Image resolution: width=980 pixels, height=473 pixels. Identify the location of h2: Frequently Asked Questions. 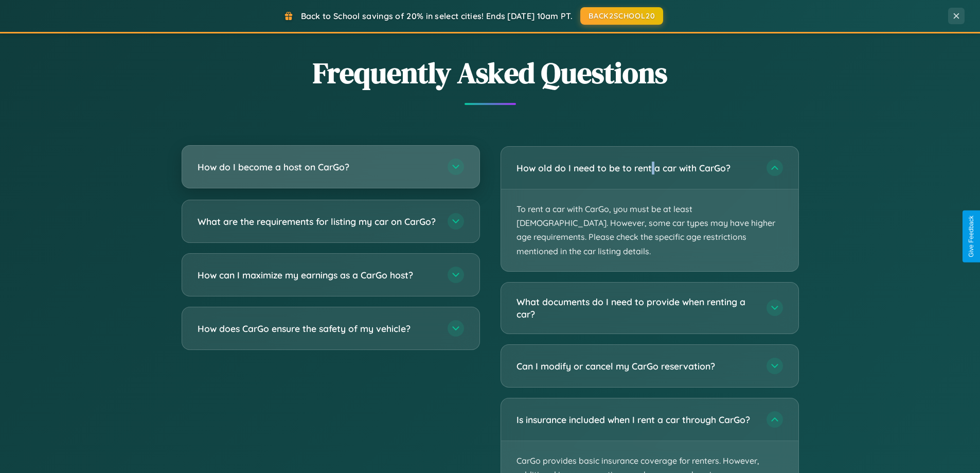
(490, 73).